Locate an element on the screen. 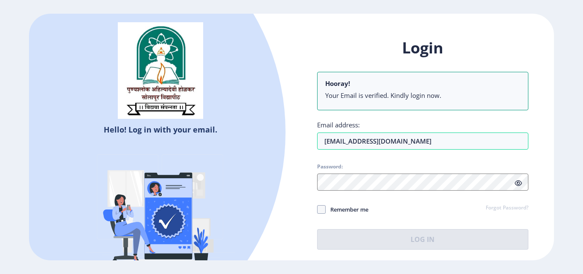  input: Email address is located at coordinates (422, 141).